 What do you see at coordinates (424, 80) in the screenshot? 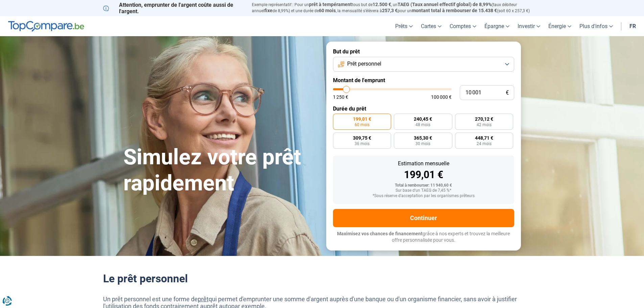
I see `label: Montant de l'emprunt` at bounding box center [424, 80].